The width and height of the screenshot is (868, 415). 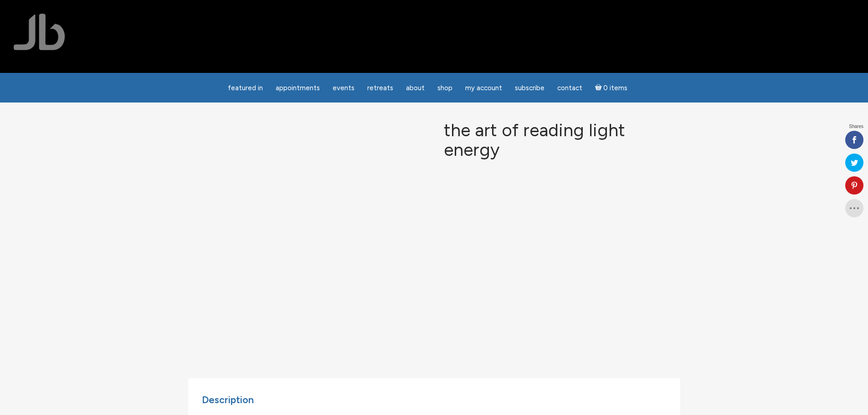 I want to click on span: featured in, so click(x=245, y=88).